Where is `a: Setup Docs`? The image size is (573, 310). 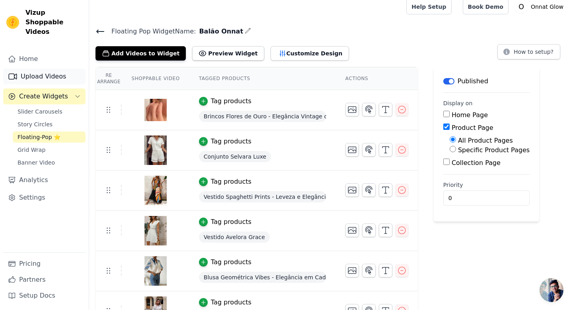 a: Setup Docs is located at coordinates (44, 295).